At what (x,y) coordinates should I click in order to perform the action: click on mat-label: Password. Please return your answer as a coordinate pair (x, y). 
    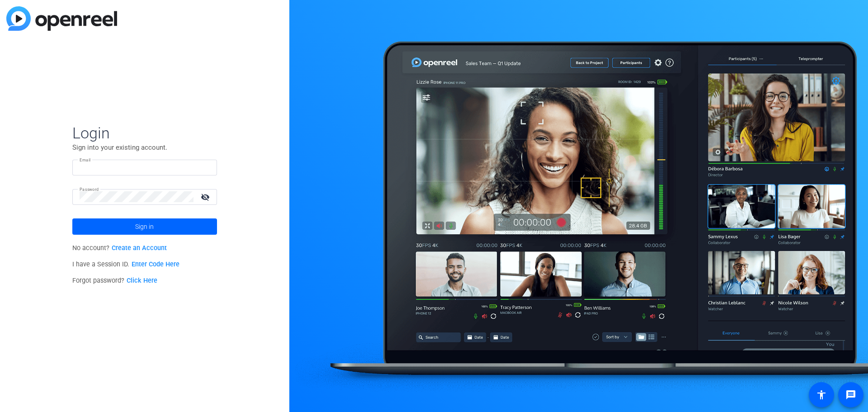
    Looking at the image, I should click on (89, 189).